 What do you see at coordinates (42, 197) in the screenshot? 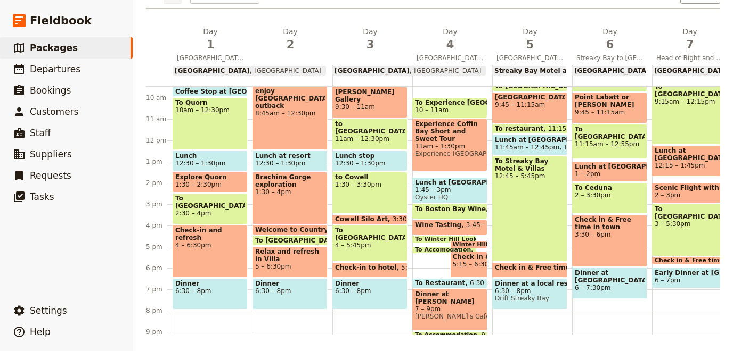
I see `span: Tasks` at bounding box center [42, 197].